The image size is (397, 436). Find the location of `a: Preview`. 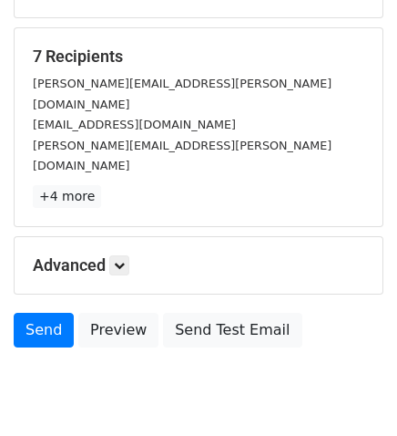

a: Preview is located at coordinates (118, 330).